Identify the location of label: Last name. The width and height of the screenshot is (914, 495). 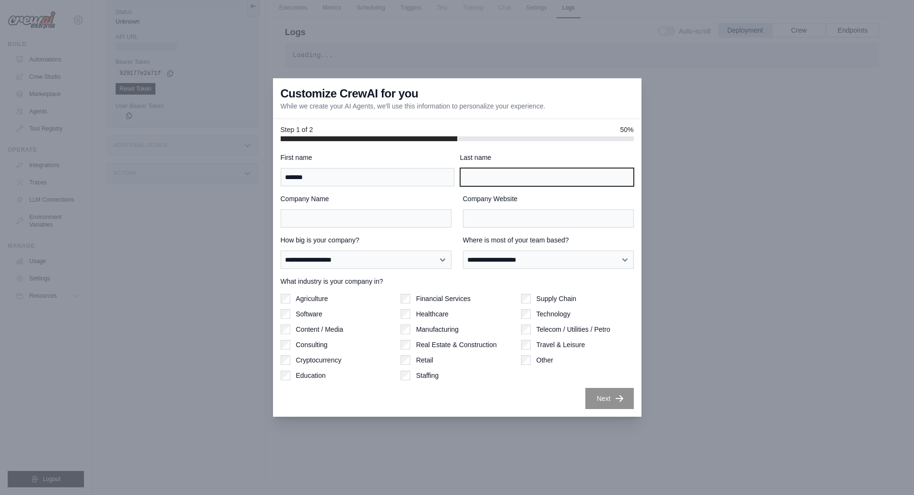
(547, 157).